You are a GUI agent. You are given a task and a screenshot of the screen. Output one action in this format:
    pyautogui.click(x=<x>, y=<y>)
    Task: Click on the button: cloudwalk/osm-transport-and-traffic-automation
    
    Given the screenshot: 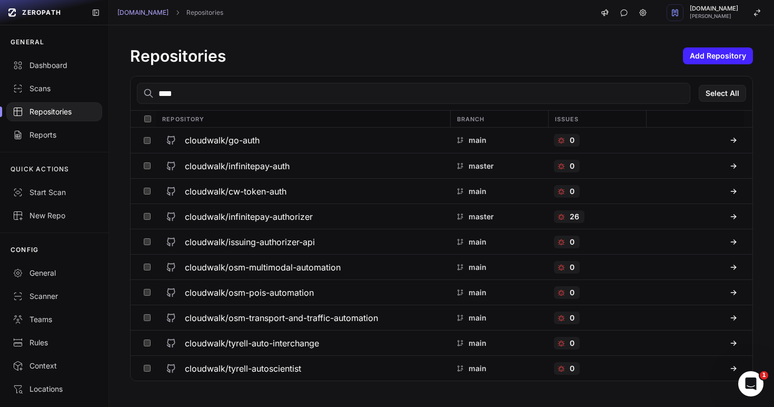 What is the action you would take?
    pyautogui.click(x=302, y=317)
    